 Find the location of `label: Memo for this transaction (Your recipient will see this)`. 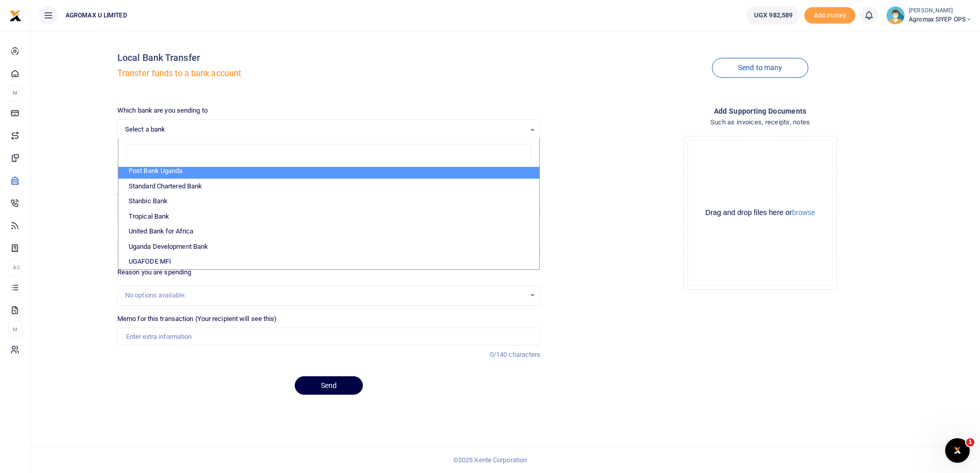

label: Memo for this transaction (Your recipient will see this) is located at coordinates (198, 319).